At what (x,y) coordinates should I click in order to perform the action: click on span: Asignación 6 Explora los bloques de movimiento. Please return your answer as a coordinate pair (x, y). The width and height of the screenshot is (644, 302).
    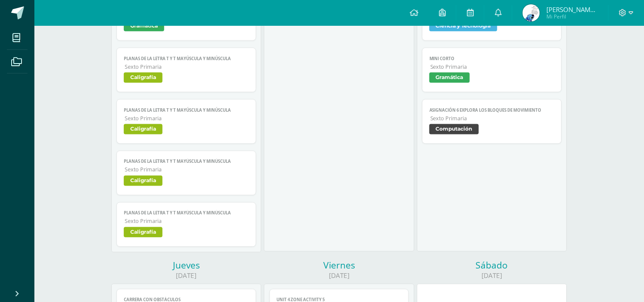
    Looking at the image, I should click on (492, 110).